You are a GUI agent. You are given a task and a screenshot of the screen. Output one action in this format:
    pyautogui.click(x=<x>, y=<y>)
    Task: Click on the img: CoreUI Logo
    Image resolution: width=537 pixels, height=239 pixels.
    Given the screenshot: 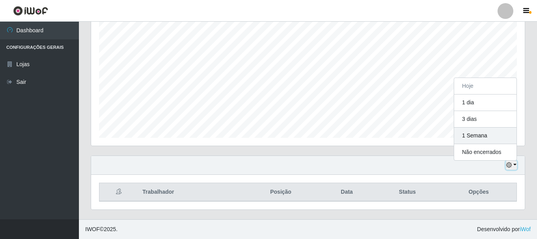 What is the action you would take?
    pyautogui.click(x=30, y=11)
    